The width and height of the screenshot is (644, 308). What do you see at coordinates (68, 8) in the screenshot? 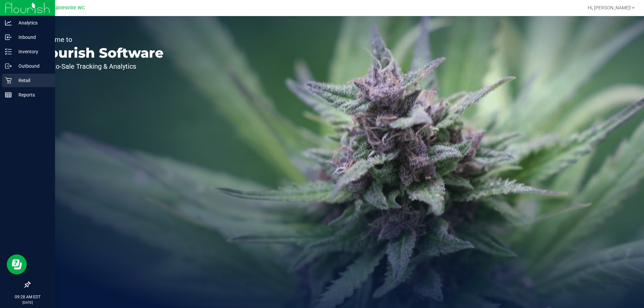
I see `span: Gainesville WC` at bounding box center [68, 8].